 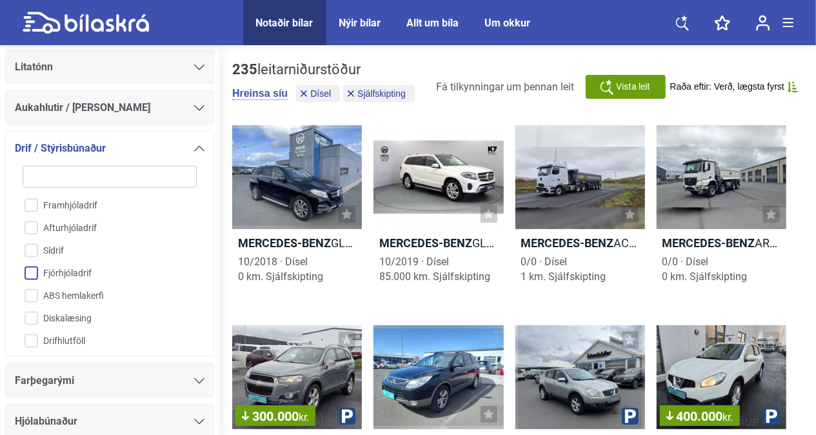 I want to click on button: Hreinsa síu, so click(x=260, y=94).